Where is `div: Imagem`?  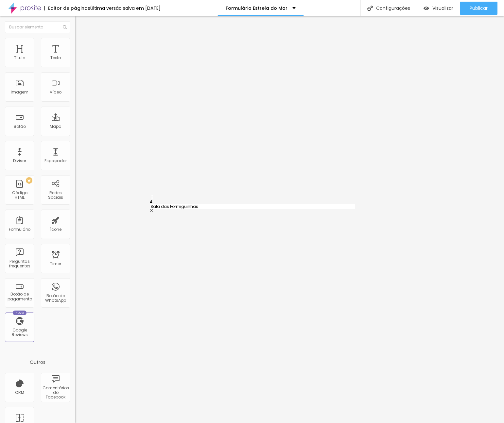
div: Imagem is located at coordinates (20, 92).